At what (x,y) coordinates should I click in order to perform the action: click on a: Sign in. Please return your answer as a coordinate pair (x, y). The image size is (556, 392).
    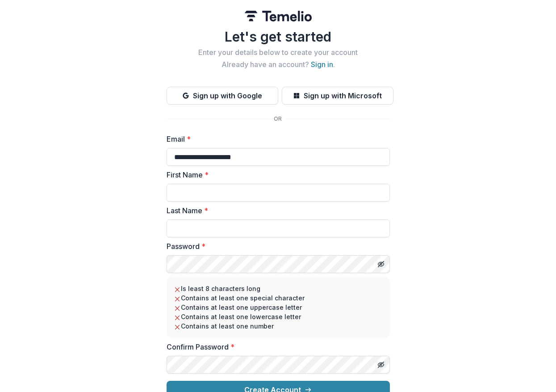
    Looking at the image, I should click on (322, 64).